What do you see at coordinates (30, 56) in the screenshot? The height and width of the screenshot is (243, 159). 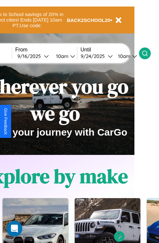 I see `div: 9 / 16 / 2025` at bounding box center [30, 56].